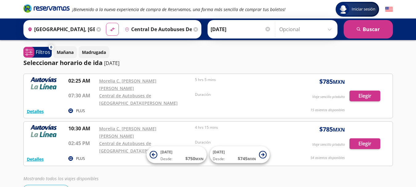 The image size is (416, 187). Describe the element at coordinates (306, 29) in the screenshot. I see `input: Opcional` at that location.